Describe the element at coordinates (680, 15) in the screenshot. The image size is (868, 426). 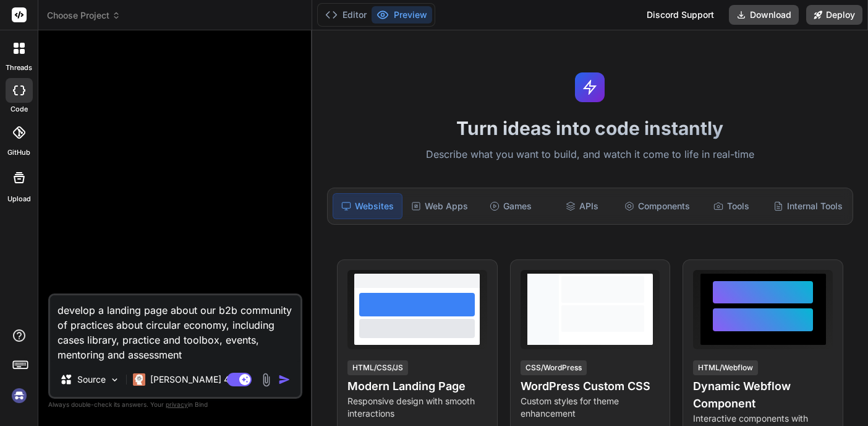
I see `div: Discord Support` at that location.